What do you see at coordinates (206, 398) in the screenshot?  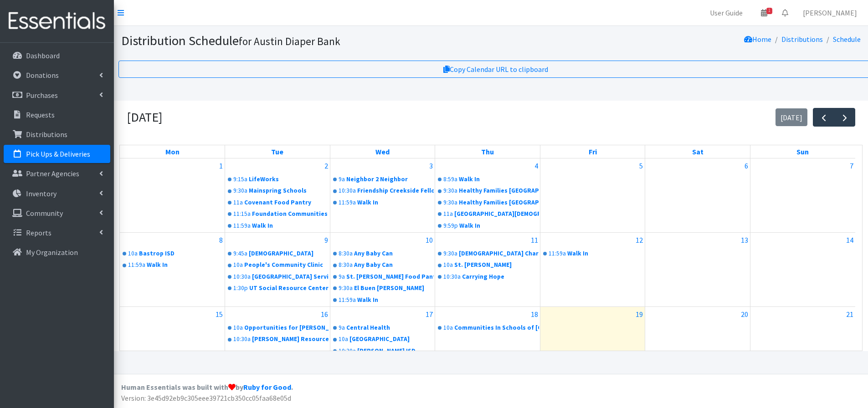 I see `span: Version: 3e45d92eb9c305eee39721cb350cc05faa68e05d` at bounding box center [206, 398].